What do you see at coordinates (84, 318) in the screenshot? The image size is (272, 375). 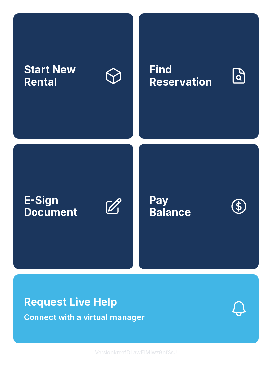 I see `span: Connect with a virtual manager` at bounding box center [84, 318].